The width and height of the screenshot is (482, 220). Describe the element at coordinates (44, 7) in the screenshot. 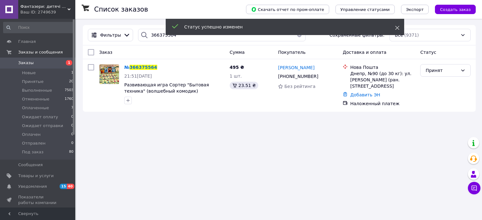

I see `span: Фантазери: дитячі книги та розвиваючі іграшки` at that location.